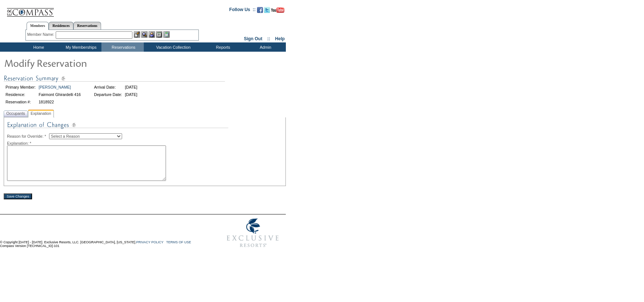  What do you see at coordinates (18, 196) in the screenshot?
I see `input: Save Changes` at bounding box center [18, 196].